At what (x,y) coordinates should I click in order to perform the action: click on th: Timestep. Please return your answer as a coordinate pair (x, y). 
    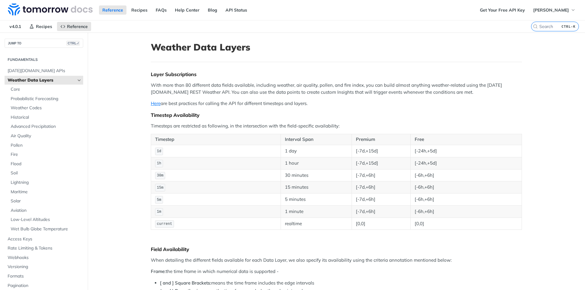
    Looking at the image, I should click on (216, 140).